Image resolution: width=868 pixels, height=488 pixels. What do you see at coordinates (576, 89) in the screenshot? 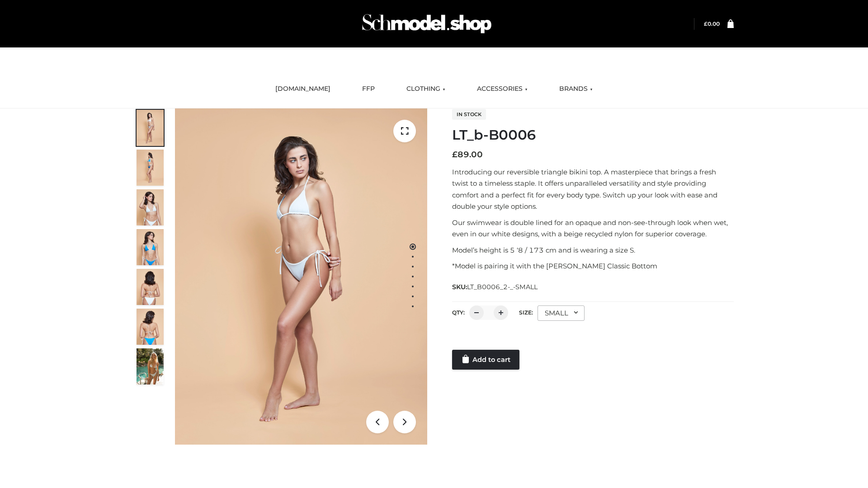
I see `a: BRANDS` at bounding box center [576, 89].